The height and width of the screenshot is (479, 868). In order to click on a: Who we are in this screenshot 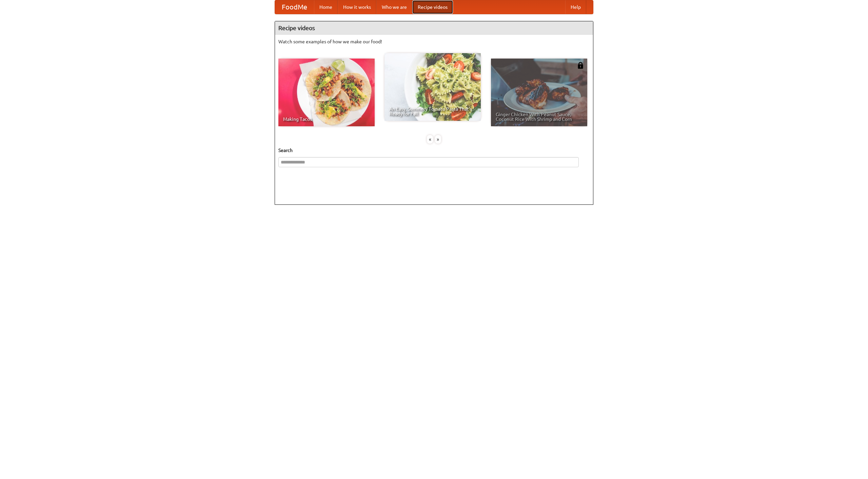, I will do `click(394, 8)`.